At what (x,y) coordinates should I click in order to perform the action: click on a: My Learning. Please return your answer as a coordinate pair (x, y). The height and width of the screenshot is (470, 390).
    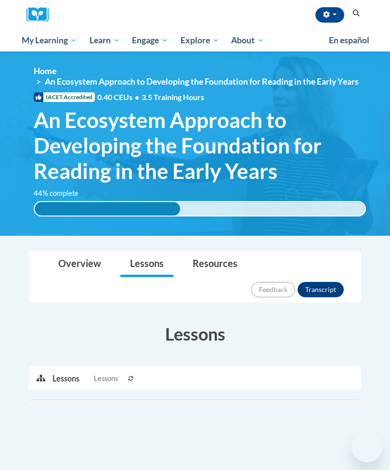
    Looking at the image, I should click on (49, 40).